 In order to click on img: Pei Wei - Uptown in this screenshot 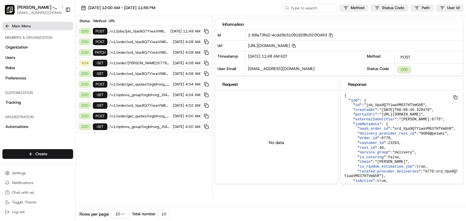, I will do `click(10, 10)`.